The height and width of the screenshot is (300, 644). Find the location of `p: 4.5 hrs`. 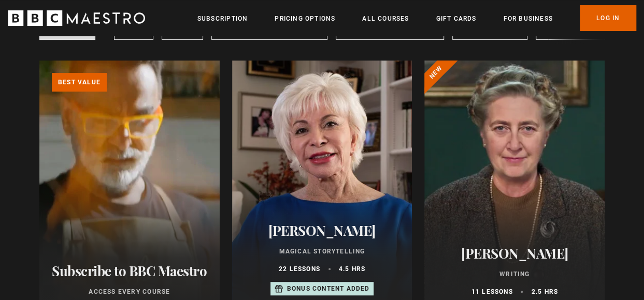

p: 4.5 hrs is located at coordinates (352, 269).